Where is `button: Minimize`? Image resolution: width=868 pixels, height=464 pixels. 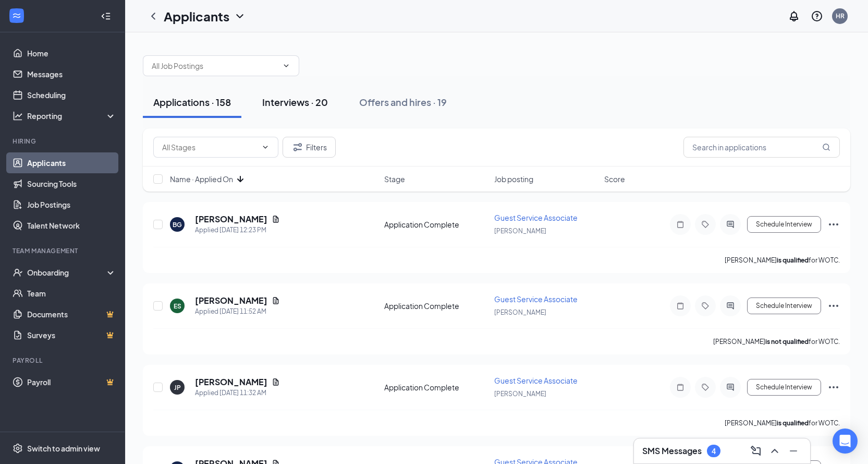 button: Minimize is located at coordinates (794, 451).